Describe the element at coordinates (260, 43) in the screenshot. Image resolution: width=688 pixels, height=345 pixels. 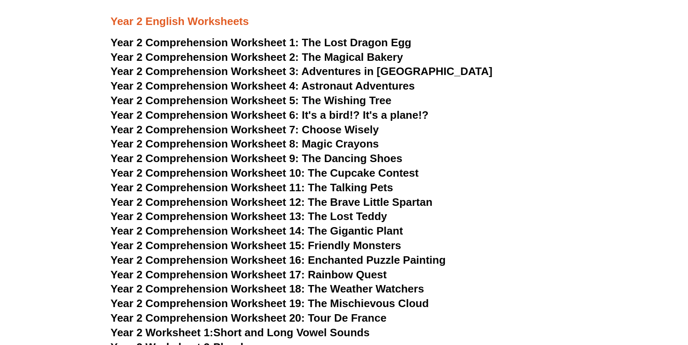
I see `a: Year 2 Comprehension Worksheet 1: The Lost Dragon Egg` at that location.